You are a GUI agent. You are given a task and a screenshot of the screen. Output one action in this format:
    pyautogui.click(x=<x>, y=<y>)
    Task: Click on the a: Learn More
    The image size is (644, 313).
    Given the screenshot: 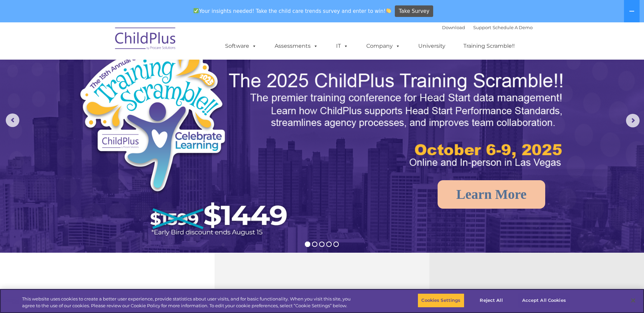 What is the action you would take?
    pyautogui.click(x=491, y=194)
    